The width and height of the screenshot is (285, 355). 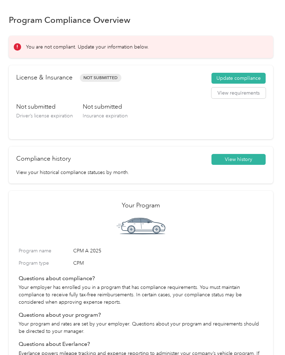 I want to click on h2: License & Insurance, so click(x=44, y=77).